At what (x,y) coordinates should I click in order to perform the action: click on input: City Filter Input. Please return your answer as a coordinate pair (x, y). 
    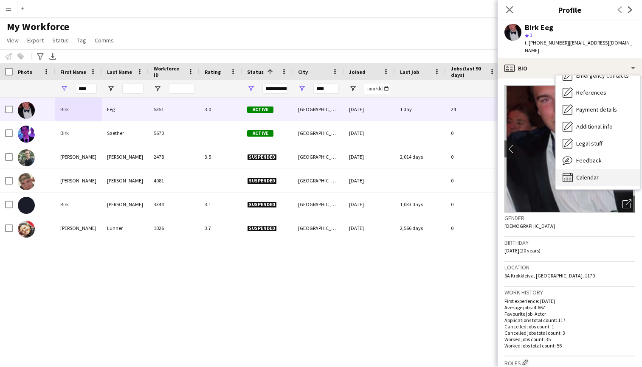
    Looking at the image, I should click on (326, 89).